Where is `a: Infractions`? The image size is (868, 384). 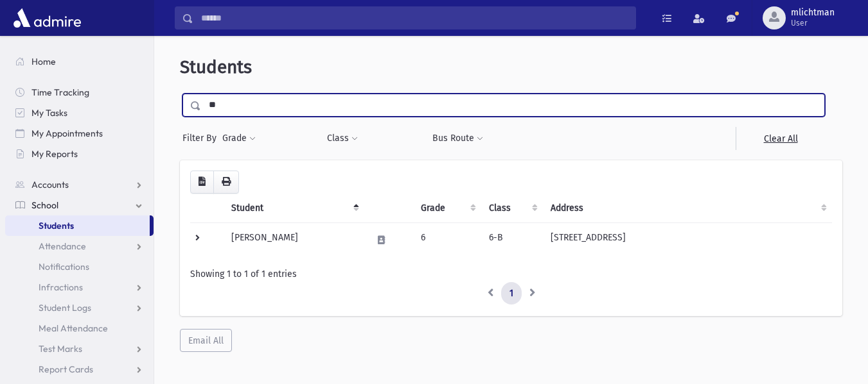 a: Infractions is located at coordinates (79, 287).